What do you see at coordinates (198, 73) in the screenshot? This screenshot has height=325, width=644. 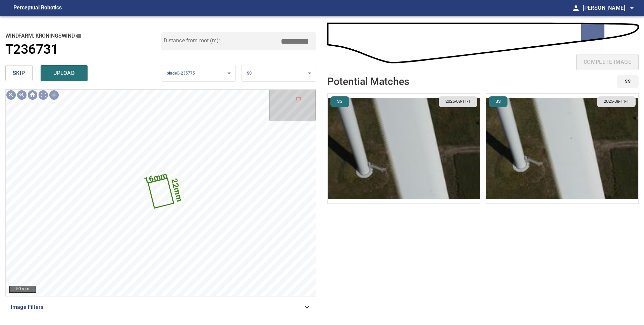 I see `div: bladeC-235775` at bounding box center [198, 73].